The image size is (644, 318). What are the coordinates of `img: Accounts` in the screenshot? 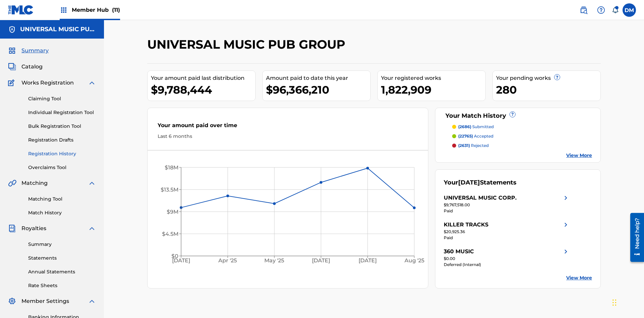 It's located at (12, 29).